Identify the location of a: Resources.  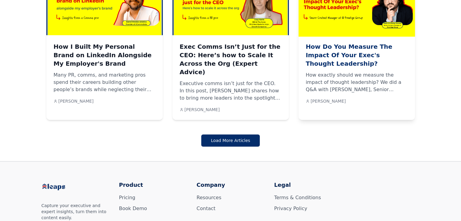
(209, 198).